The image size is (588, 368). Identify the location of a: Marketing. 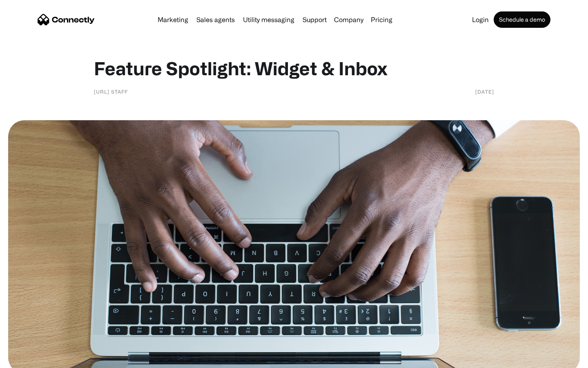
(173, 20).